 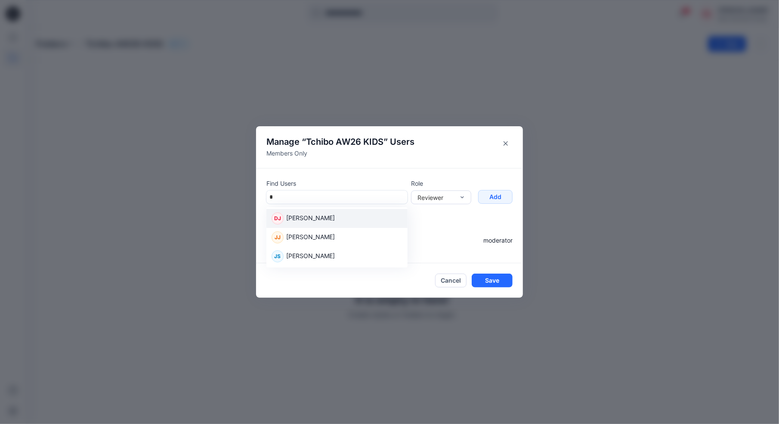 What do you see at coordinates (278, 218) in the screenshot?
I see `div: DJ` at bounding box center [278, 218].